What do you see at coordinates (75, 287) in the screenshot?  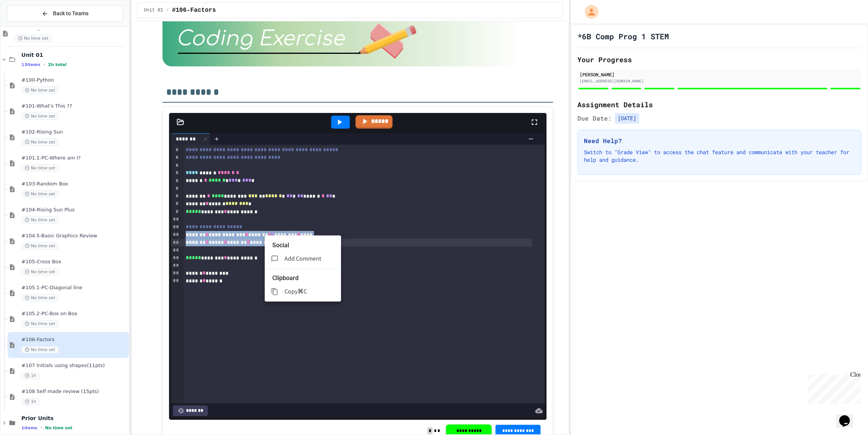 I see `span: #105.1-PC-Diagonal line` at bounding box center [75, 287].